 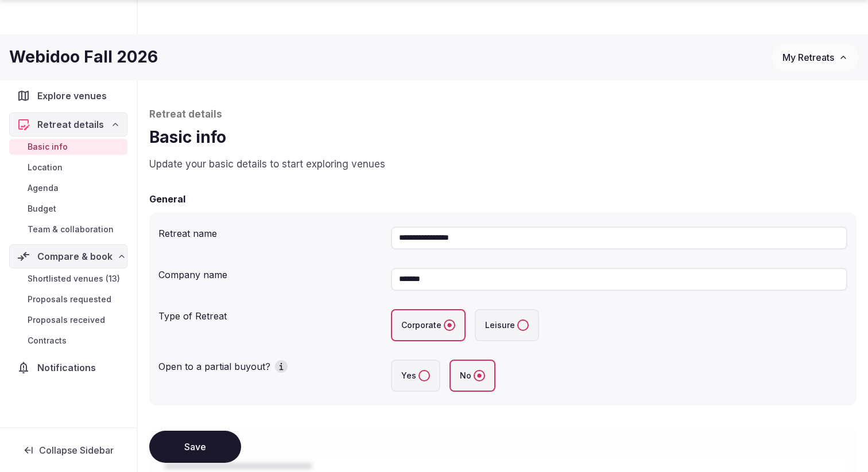 What do you see at coordinates (195, 447) in the screenshot?
I see `button: Save` at bounding box center [195, 447].